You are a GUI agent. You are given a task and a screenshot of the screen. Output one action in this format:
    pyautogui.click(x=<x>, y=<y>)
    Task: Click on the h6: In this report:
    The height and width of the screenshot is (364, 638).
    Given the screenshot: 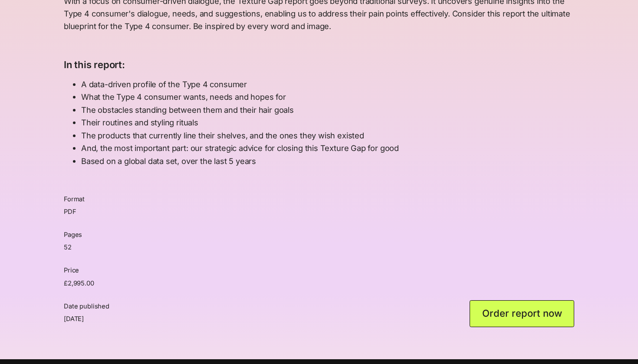 What is the action you would take?
    pyautogui.click(x=319, y=65)
    